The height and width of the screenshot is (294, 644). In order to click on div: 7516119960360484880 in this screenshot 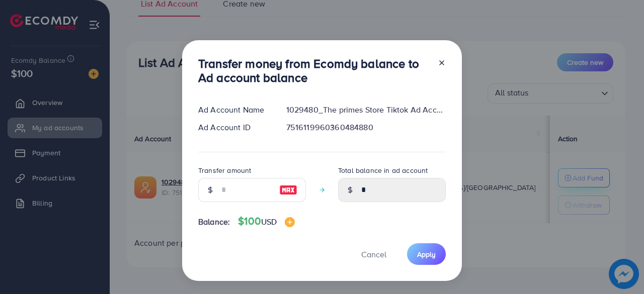, I will do `click(366, 127)`.